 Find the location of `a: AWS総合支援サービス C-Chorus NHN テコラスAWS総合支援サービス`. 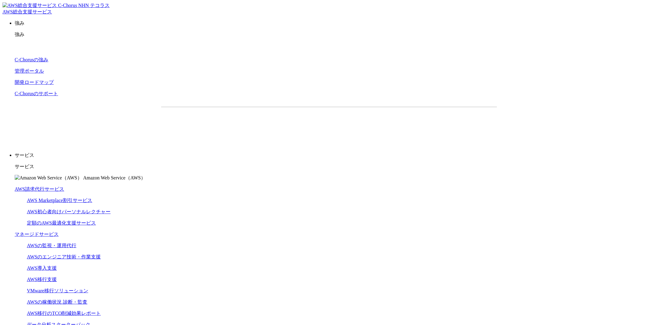

a: AWS総合支援サービス C-Chorus NHN テコラスAWS総合支援サービス is located at coordinates (56, 9).